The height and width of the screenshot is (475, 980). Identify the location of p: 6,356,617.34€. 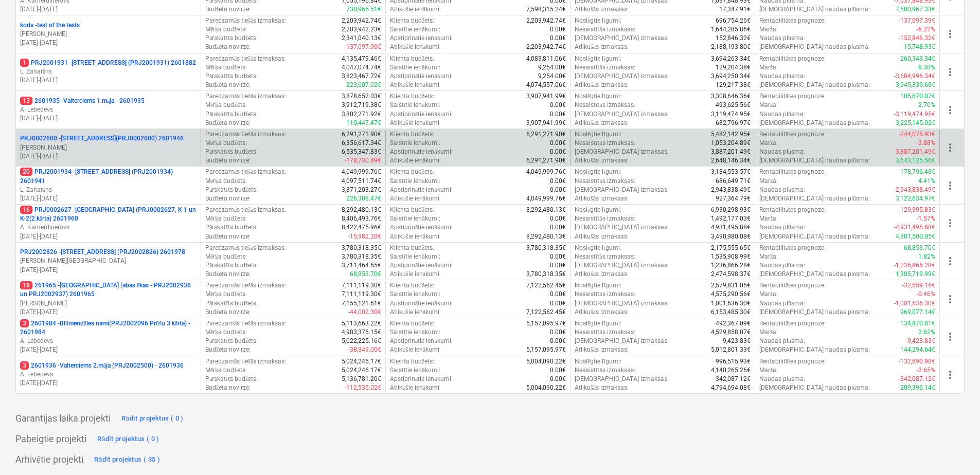
(361, 143).